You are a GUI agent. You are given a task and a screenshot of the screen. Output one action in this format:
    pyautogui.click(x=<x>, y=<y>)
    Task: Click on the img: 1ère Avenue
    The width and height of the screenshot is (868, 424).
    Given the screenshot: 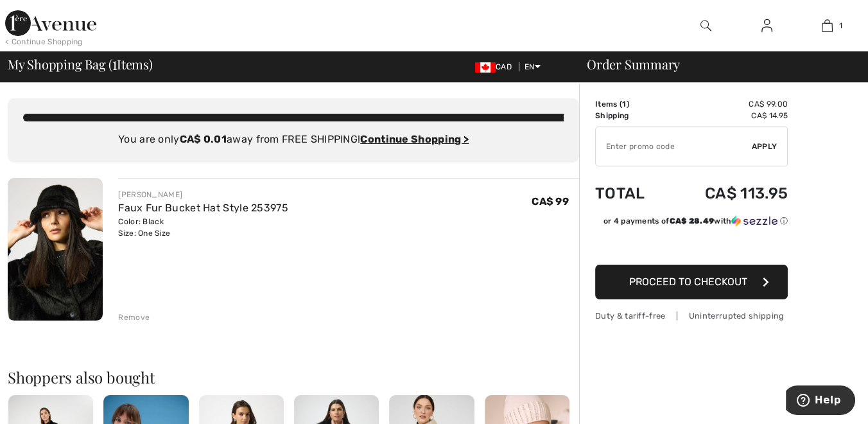 What is the action you would take?
    pyautogui.click(x=51, y=23)
    